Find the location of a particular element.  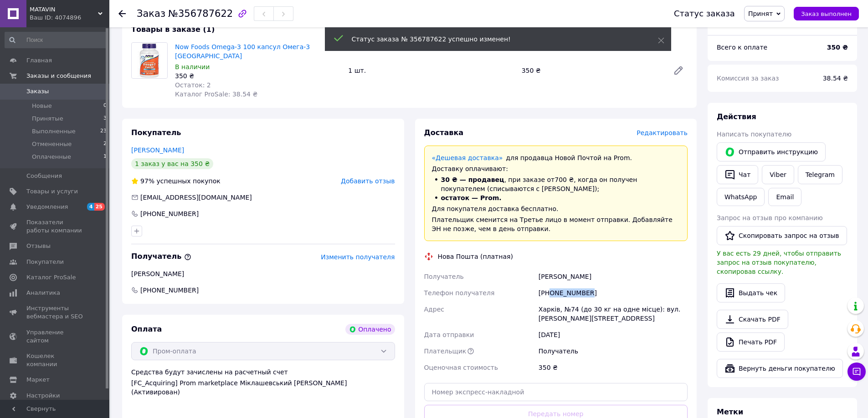

span: 4 is located at coordinates (90, 206).